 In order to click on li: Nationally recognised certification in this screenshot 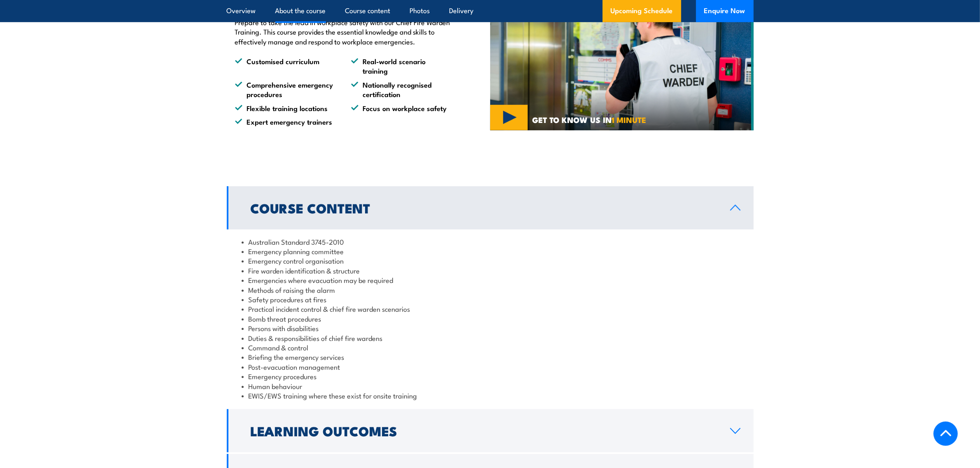, I will do `click(402, 89)`.